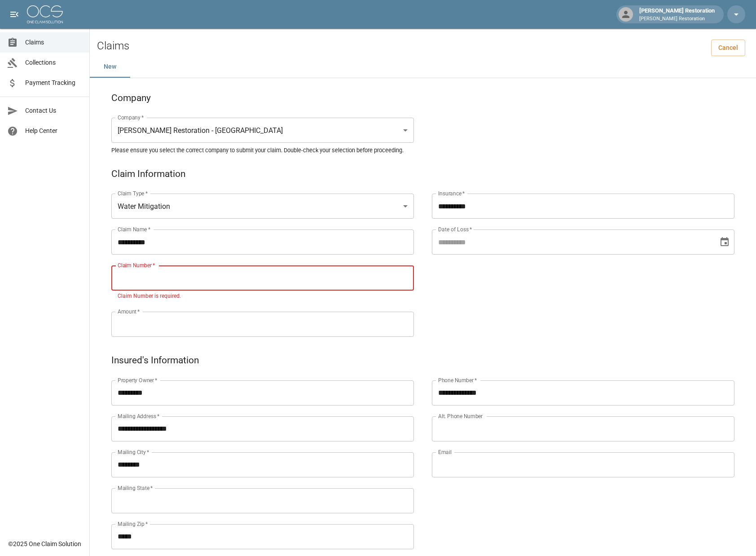 Image resolution: width=756 pixels, height=556 pixels. Describe the element at coordinates (110, 67) in the screenshot. I see `button: New` at that location.